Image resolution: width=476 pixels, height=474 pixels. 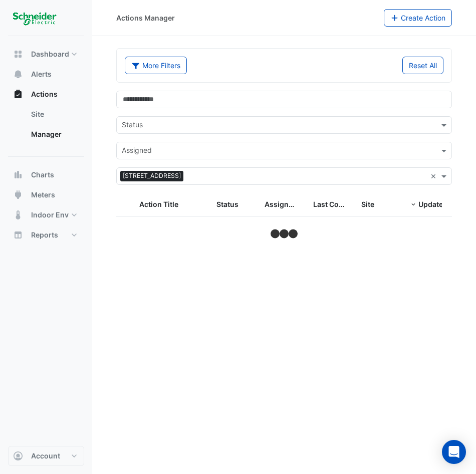 I want to click on button: Create Action, so click(x=417, y=17).